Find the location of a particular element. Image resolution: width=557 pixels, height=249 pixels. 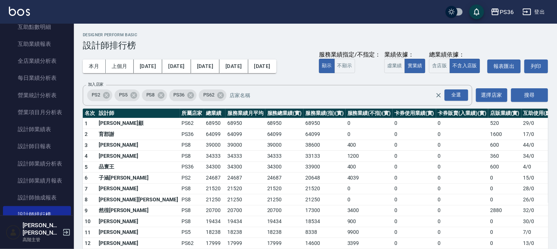

a: 報表匯出 is located at coordinates (504, 66).